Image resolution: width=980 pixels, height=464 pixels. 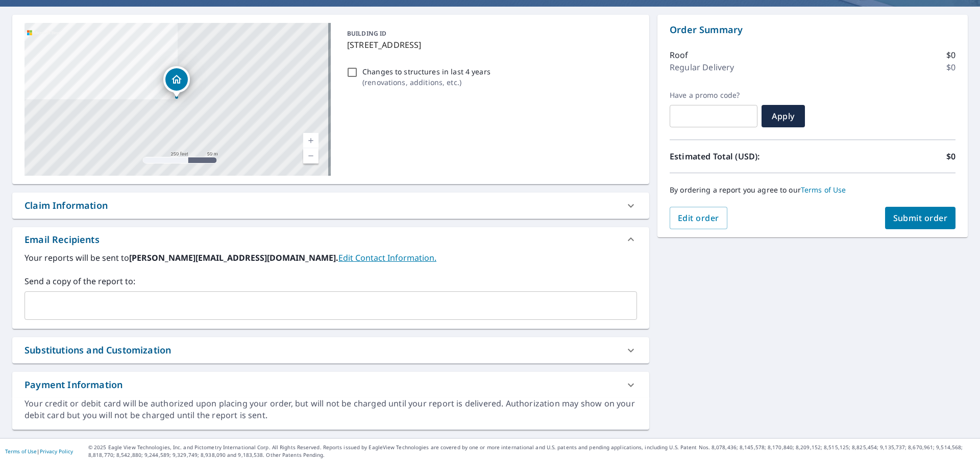 I want to click on button: Apply, so click(x=782, y=116).